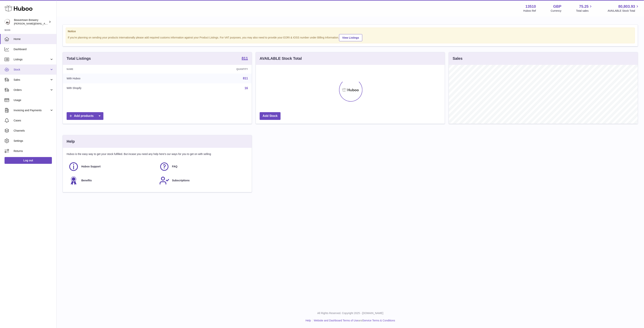 The width and height of the screenshot is (644, 328). Describe the element at coordinates (281, 58) in the screenshot. I see `h3: AVAILABLE Stock Total` at that location.